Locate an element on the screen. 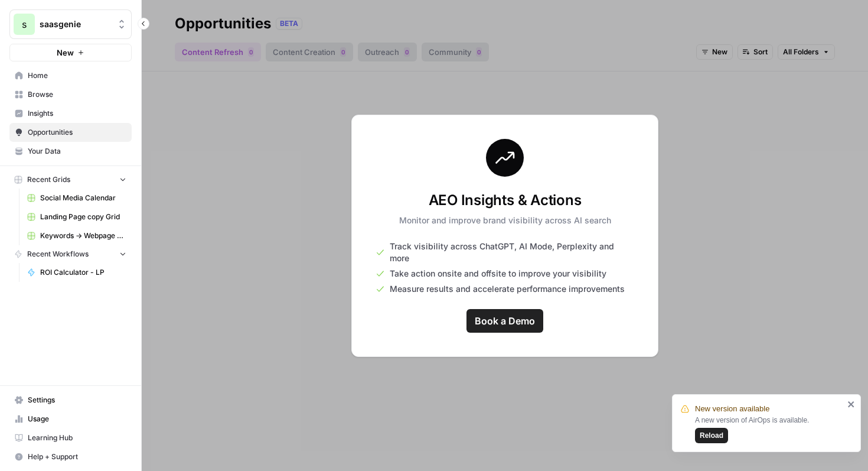  a: Keywords -> Webpage Grid is located at coordinates (77, 236).